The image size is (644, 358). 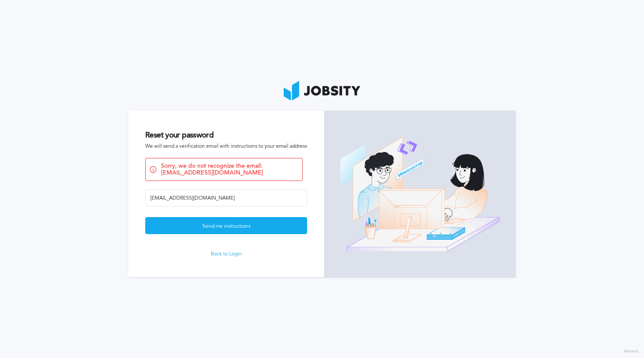 What do you see at coordinates (226, 225) in the screenshot?
I see `button: Send me instructions` at bounding box center [226, 225].